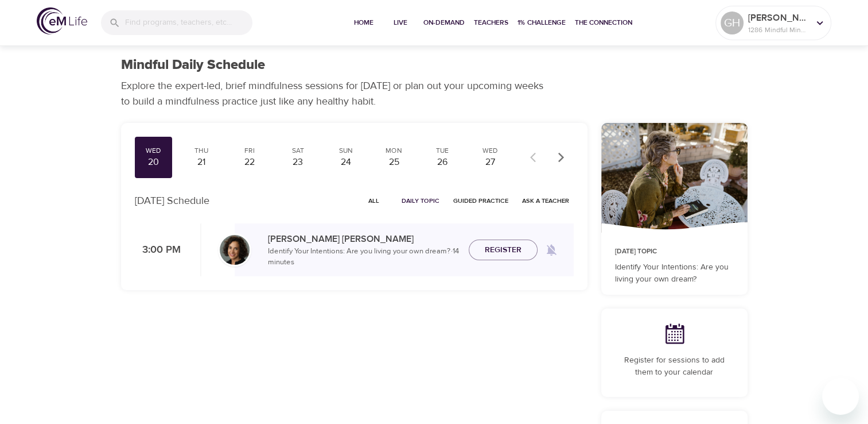  I want to click on span: All, so click(374, 200).